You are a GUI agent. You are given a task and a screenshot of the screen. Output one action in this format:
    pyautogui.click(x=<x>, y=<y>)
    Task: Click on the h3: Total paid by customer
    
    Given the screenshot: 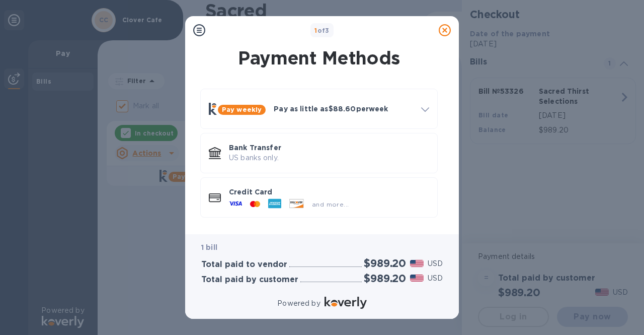 What is the action you would take?
    pyautogui.click(x=249, y=280)
    